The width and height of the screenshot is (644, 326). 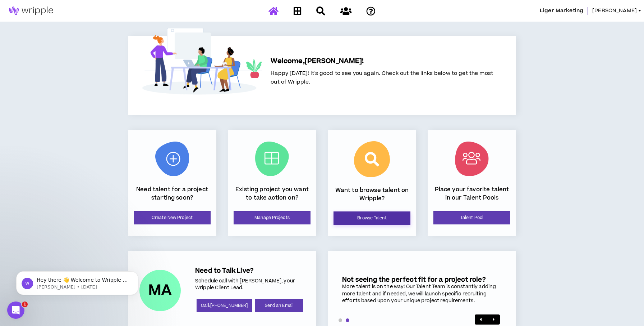 What do you see at coordinates (422, 279) in the screenshot?
I see `h5: Not seeing the perfect fit for a project role?` at bounding box center [422, 279].